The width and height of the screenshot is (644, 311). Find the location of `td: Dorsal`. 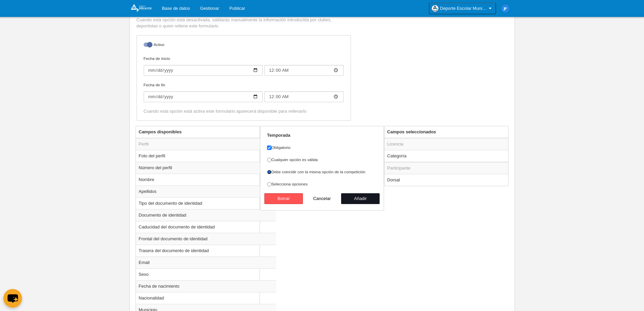

td: Dorsal is located at coordinates (446, 180).